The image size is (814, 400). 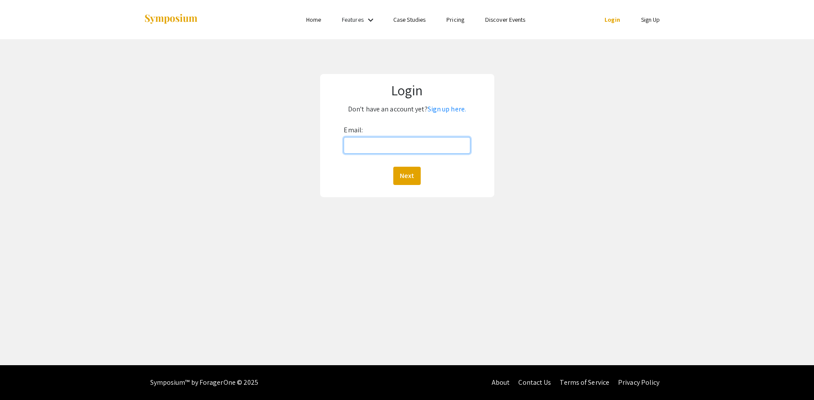 I want to click on a: Terms of Service, so click(x=585, y=383).